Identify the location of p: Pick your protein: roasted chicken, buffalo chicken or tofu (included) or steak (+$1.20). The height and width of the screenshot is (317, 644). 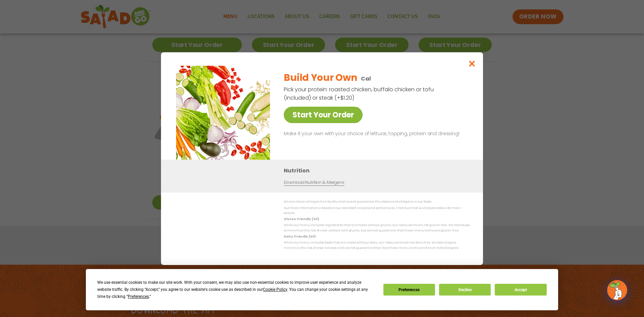
(359, 94).